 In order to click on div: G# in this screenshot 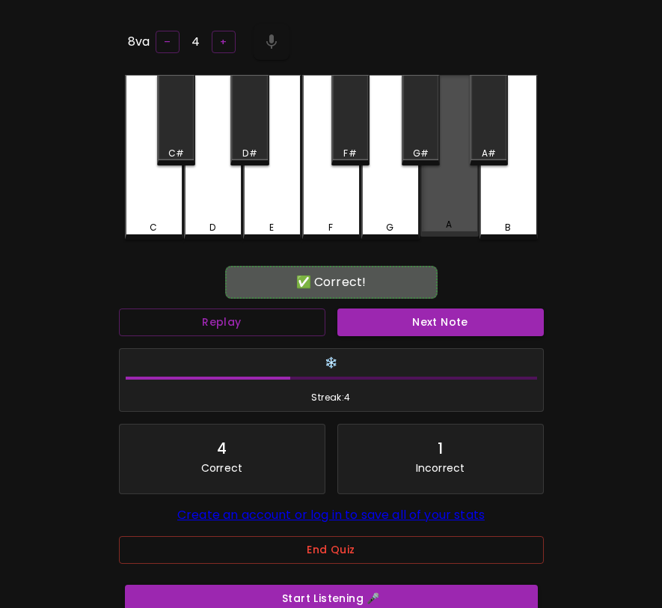, I will do `click(421, 153)`.